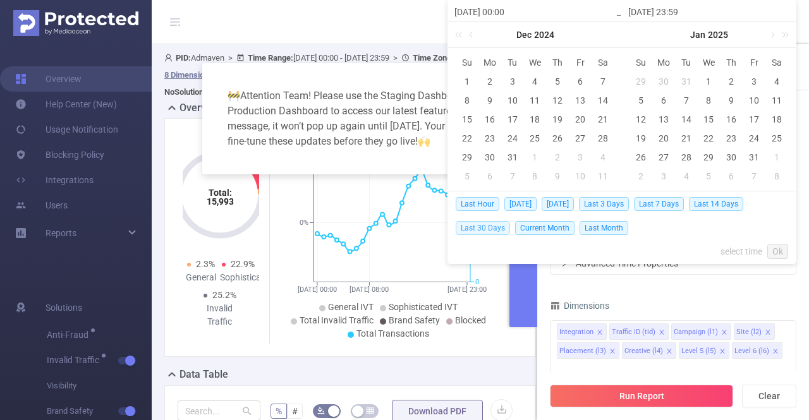 The width and height of the screenshot is (809, 420). I want to click on button: Run Report, so click(642, 396).